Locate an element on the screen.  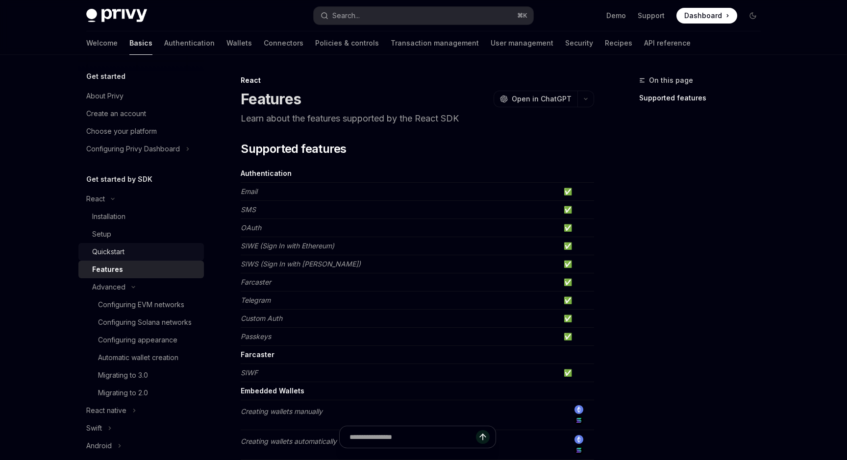
a: Choose your platform is located at coordinates (141, 131).